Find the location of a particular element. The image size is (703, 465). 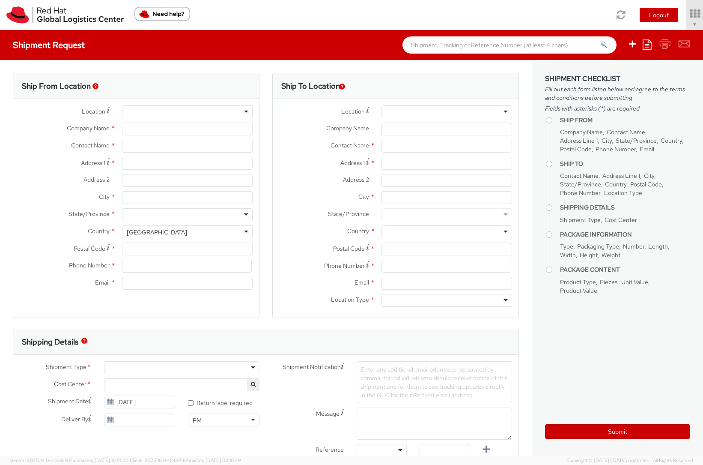

h4: Package Content is located at coordinates (625, 269).